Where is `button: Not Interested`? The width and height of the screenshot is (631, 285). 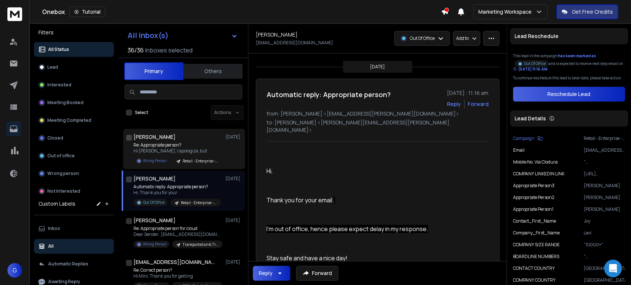
button: Not Interested is located at coordinates (74, 192).